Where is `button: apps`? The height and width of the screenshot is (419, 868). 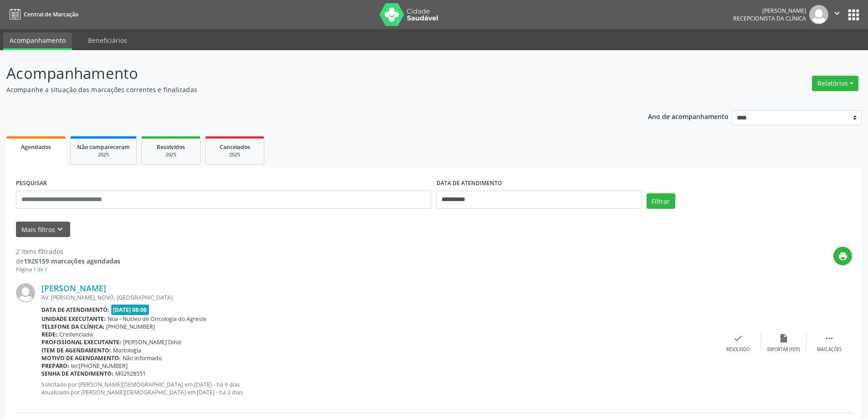 button: apps is located at coordinates (854, 14).